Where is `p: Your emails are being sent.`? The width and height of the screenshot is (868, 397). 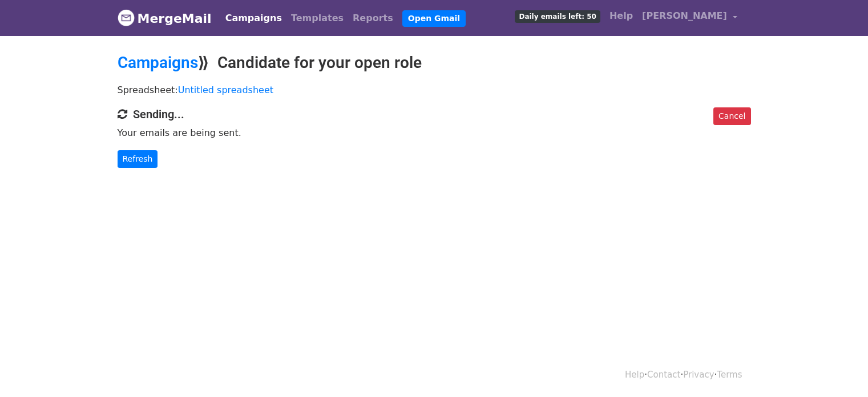
p: Your emails are being sent. is located at coordinates (435, 132).